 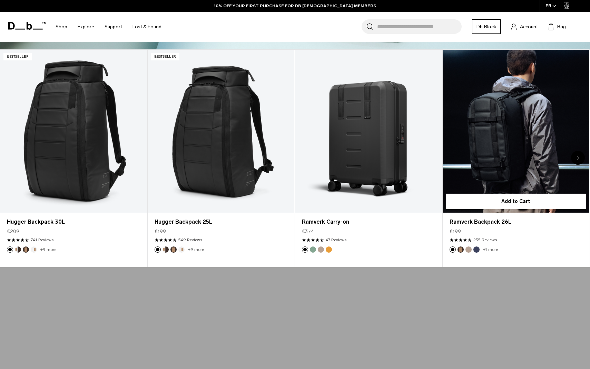 What do you see at coordinates (578, 158) in the screenshot?
I see `div: Next slide` at bounding box center [578, 158].